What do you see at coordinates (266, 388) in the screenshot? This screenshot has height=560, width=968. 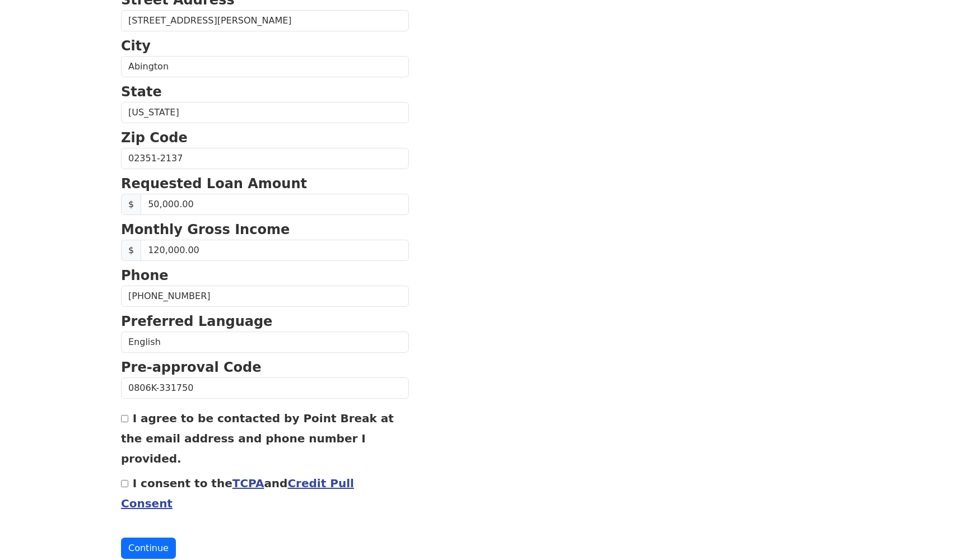 I see `input: Pre-approval Code` at bounding box center [266, 388].